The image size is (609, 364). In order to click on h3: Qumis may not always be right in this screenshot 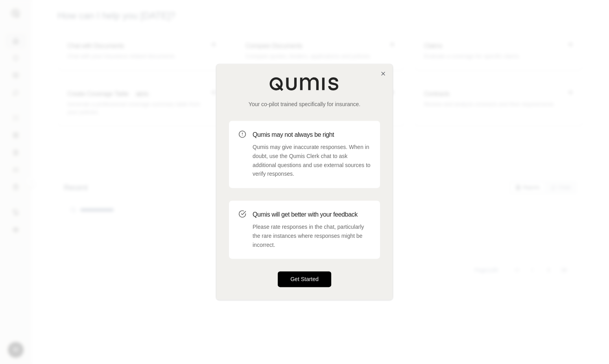, I will do `click(312, 135)`.